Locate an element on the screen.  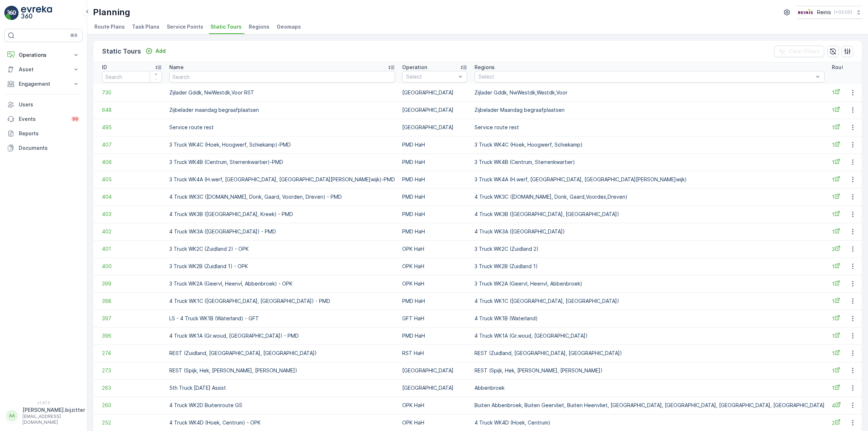
td: 4 Truck WK1B (Waterland) is located at coordinates (650, 318).